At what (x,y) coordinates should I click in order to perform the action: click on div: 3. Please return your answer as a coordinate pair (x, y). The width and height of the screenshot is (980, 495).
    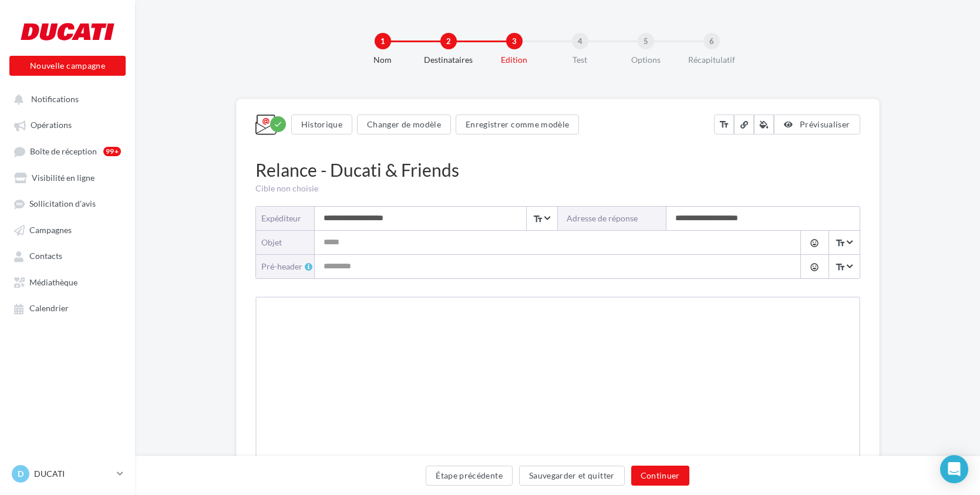
    Looking at the image, I should click on (514, 41).